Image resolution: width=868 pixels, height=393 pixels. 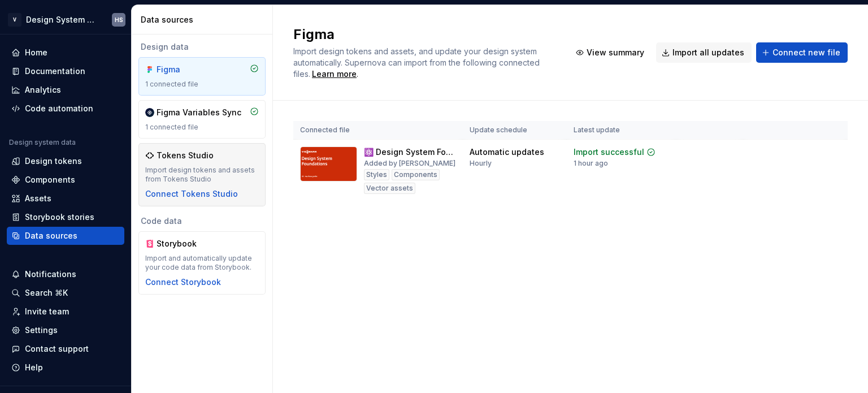 I want to click on div: HS, so click(x=119, y=20).